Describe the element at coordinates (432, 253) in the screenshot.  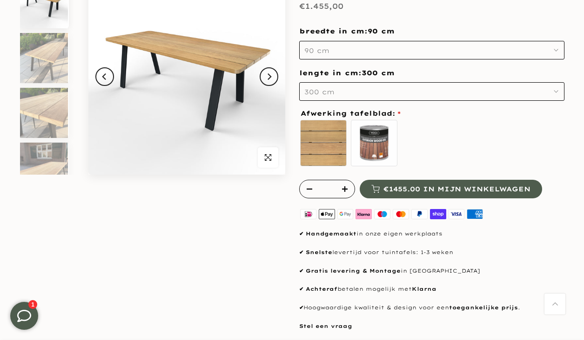
I see `p: levertijd voor tuintafels: 1-3 weken` at that location.